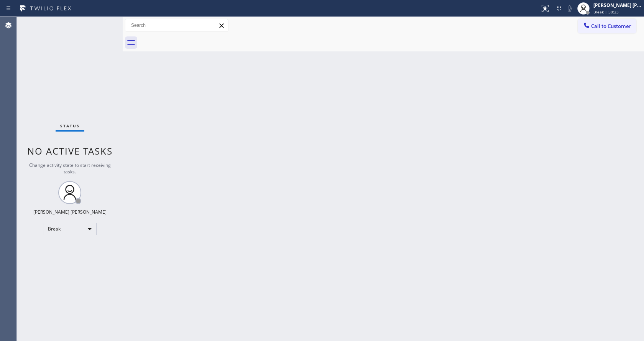 This screenshot has width=644, height=341. What do you see at coordinates (70, 151) in the screenshot?
I see `span: No active tasks` at bounding box center [70, 151].